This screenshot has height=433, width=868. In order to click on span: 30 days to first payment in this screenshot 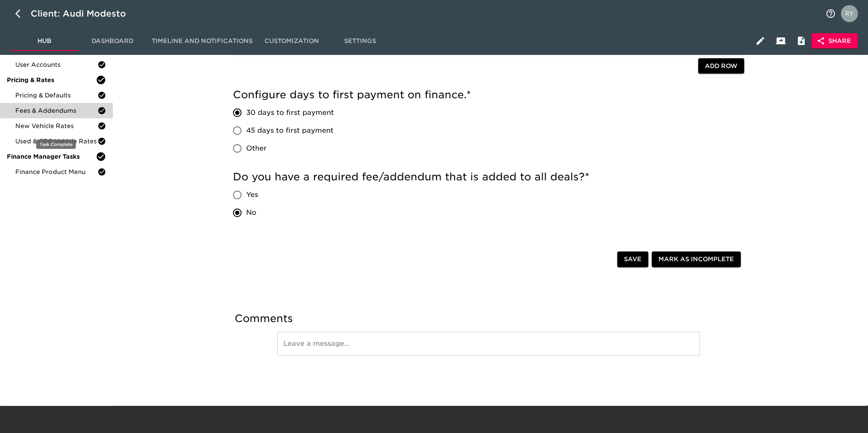, I will do `click(290, 112)`.